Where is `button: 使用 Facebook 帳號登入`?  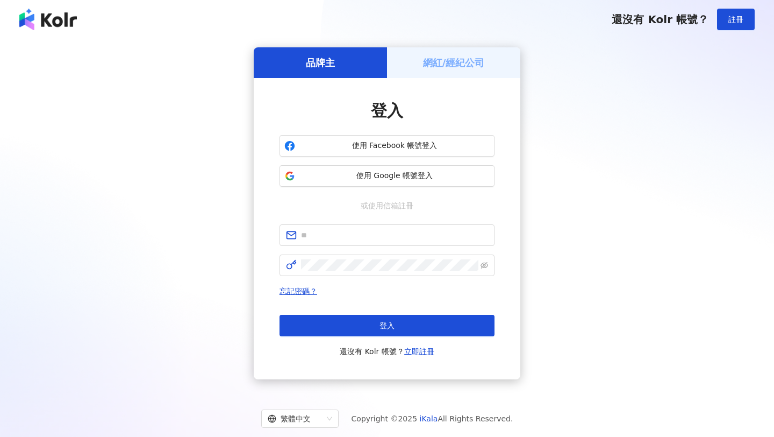 button: 使用 Facebook 帳號登入 is located at coordinates (387, 146).